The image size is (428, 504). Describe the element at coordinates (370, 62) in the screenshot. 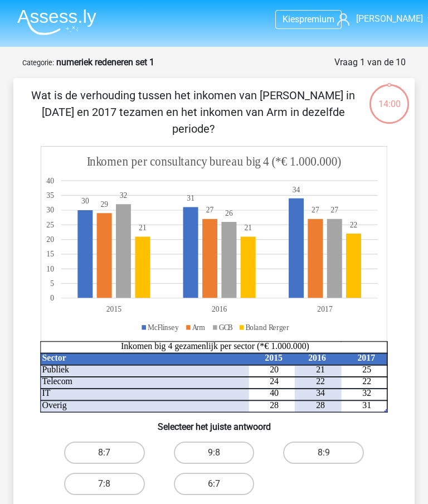

I see `div: Vraag 1 van de 10` at that location.